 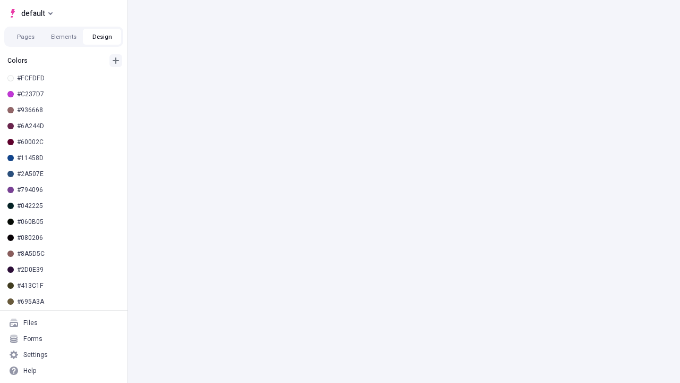 What do you see at coordinates (26, 37) in the screenshot?
I see `button: Pages` at bounding box center [26, 37].